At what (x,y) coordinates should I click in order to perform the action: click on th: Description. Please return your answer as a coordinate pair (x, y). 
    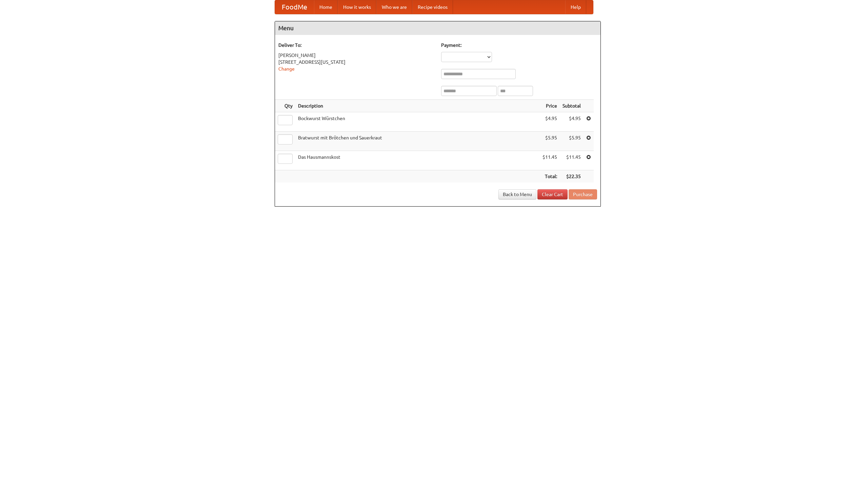
    Looking at the image, I should click on (418, 106).